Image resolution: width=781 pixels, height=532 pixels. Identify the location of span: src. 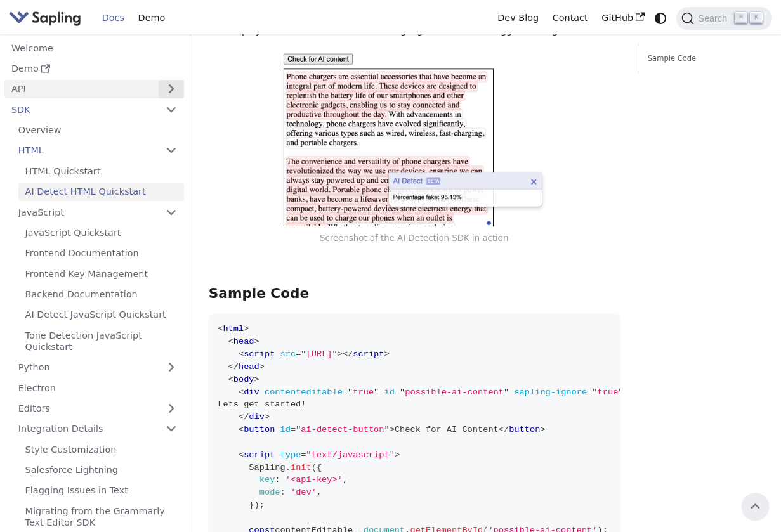
(288, 354).